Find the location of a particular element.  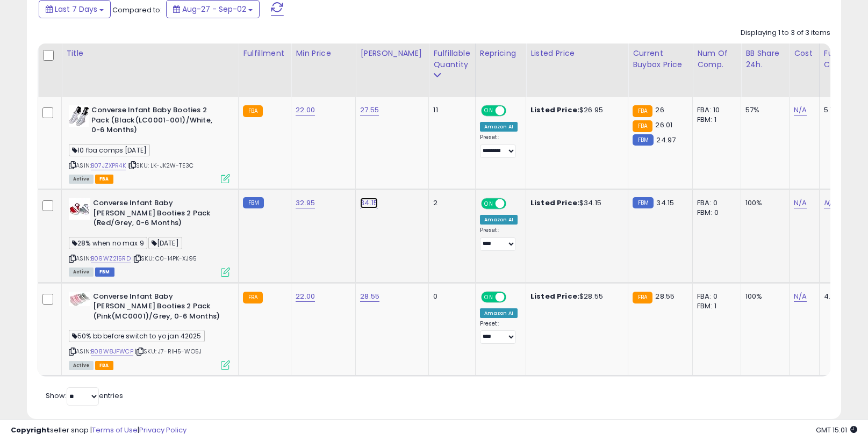

span: 26.01 is located at coordinates (663, 124).